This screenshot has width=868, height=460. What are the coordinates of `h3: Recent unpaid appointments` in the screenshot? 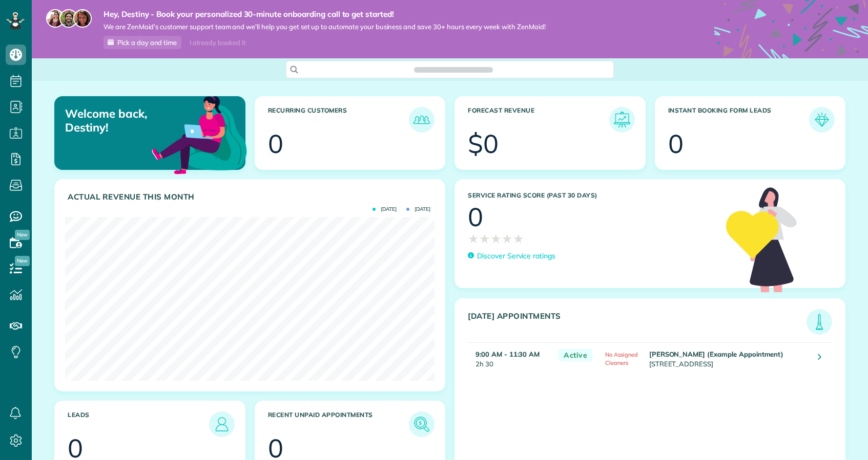 It's located at (339, 424).